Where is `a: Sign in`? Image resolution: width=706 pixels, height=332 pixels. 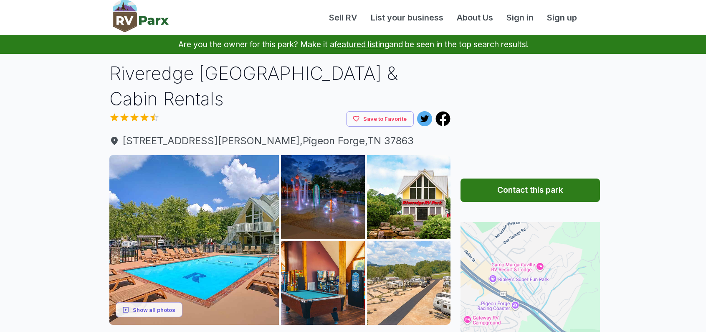 a: Sign in is located at coordinates (520, 18).